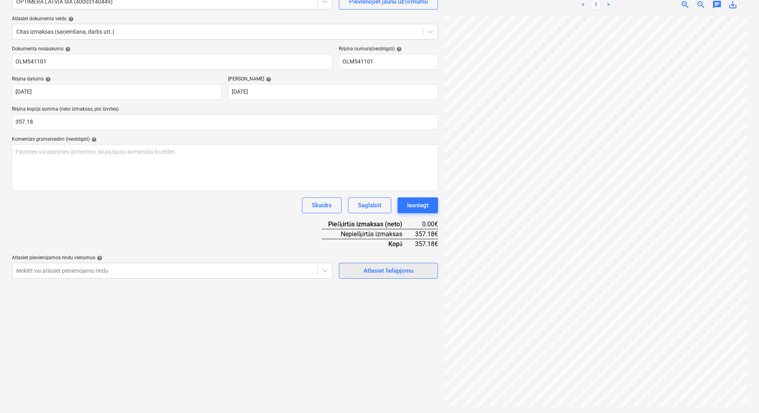  Describe the element at coordinates (225, 110) in the screenshot. I see `p: Rēķina kopējā summa (neto izmaksas, pēc izvēles)` at that location.